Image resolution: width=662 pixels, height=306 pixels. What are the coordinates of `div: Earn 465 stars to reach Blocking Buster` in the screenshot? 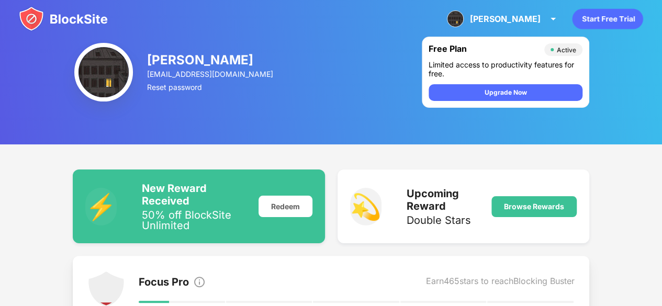 It's located at (500, 283).